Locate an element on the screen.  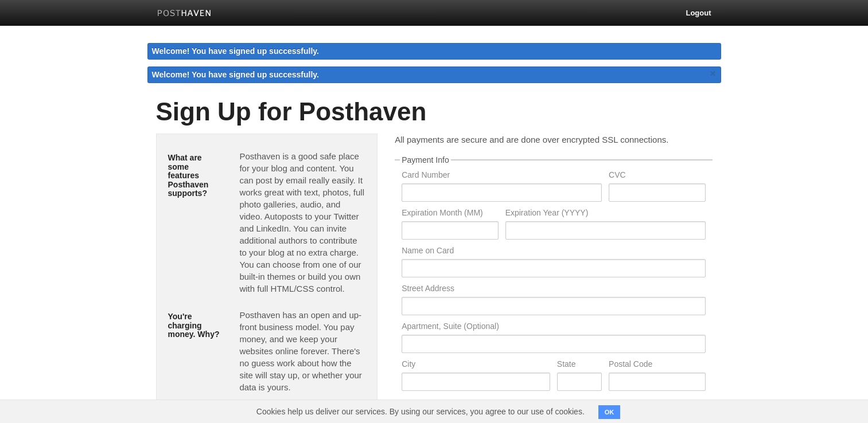
button: OK is located at coordinates (610, 412).